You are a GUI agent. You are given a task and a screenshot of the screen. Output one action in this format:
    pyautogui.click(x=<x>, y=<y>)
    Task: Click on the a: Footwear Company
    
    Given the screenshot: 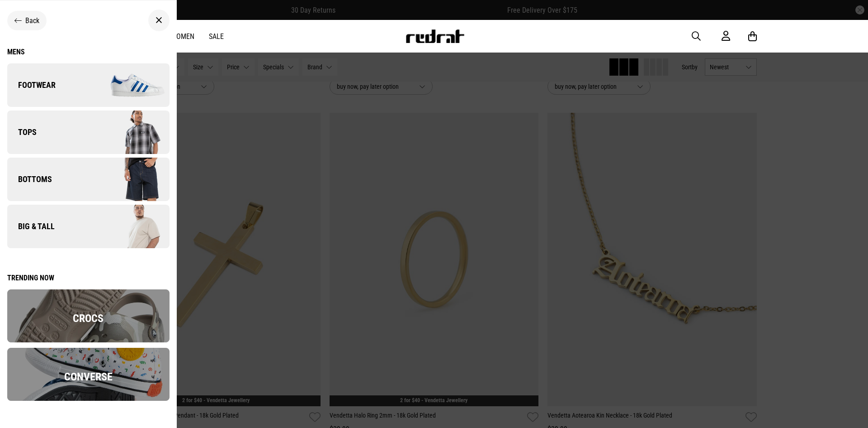 What is the action you would take?
    pyautogui.click(x=88, y=85)
    